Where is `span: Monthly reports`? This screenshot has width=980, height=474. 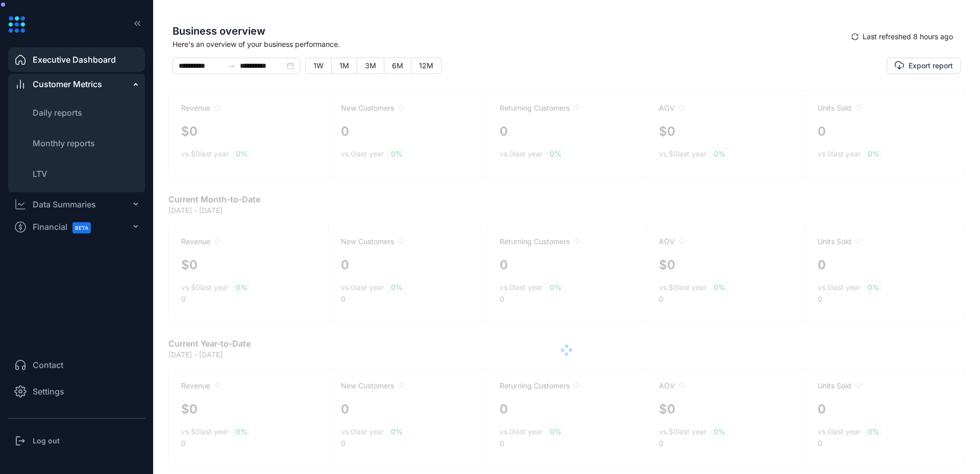 span: Monthly reports is located at coordinates (64, 143).